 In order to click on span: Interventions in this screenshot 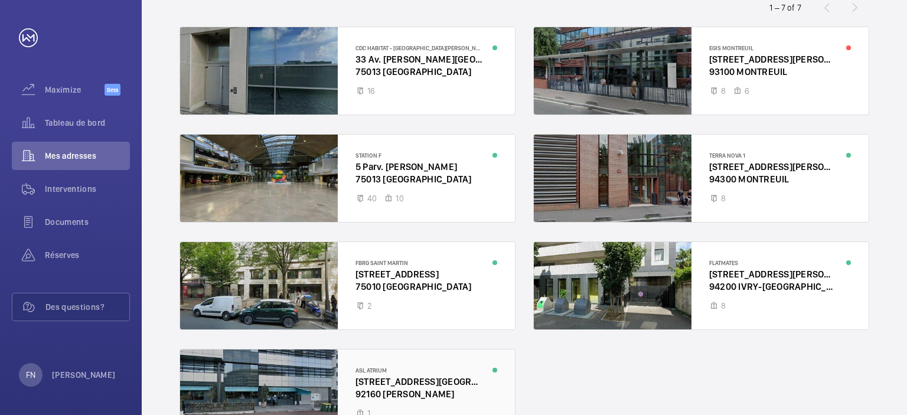, I will do `click(87, 189)`.